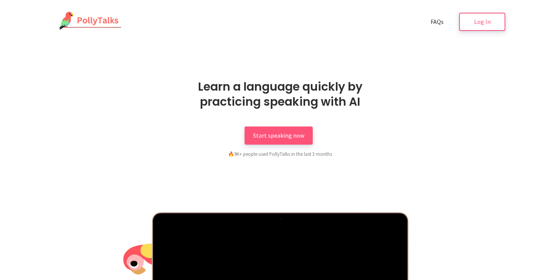  What do you see at coordinates (437, 22) in the screenshot?
I see `span: FAQs` at bounding box center [437, 22].